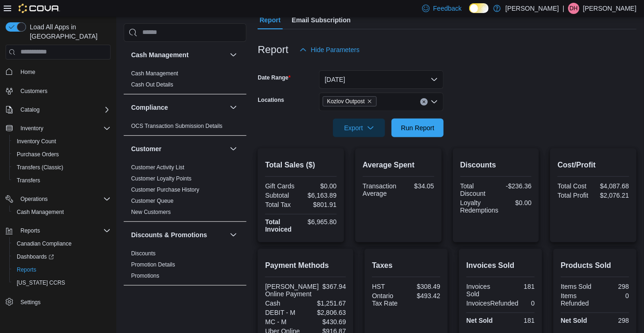  I want to click on div: Cash, so click(284, 304).